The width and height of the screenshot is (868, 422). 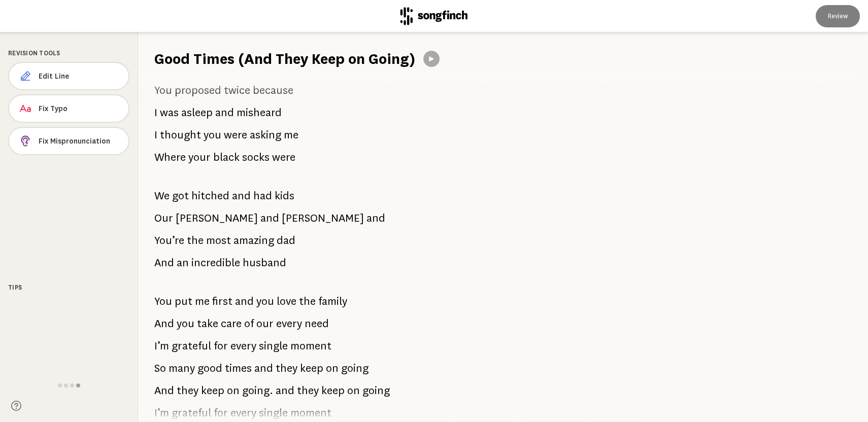 What do you see at coordinates (237, 91) in the screenshot?
I see `span: twice` at bounding box center [237, 91].